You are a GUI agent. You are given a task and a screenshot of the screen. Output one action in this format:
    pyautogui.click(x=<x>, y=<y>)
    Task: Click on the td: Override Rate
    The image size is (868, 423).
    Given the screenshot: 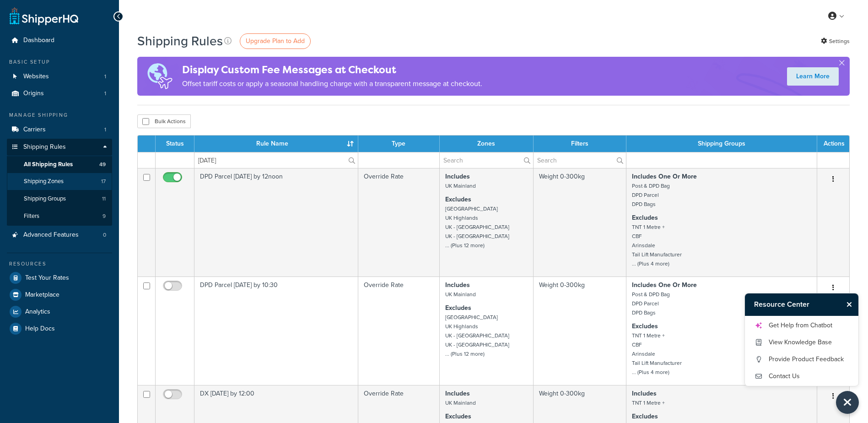 What is the action you would take?
    pyautogui.click(x=399, y=222)
    